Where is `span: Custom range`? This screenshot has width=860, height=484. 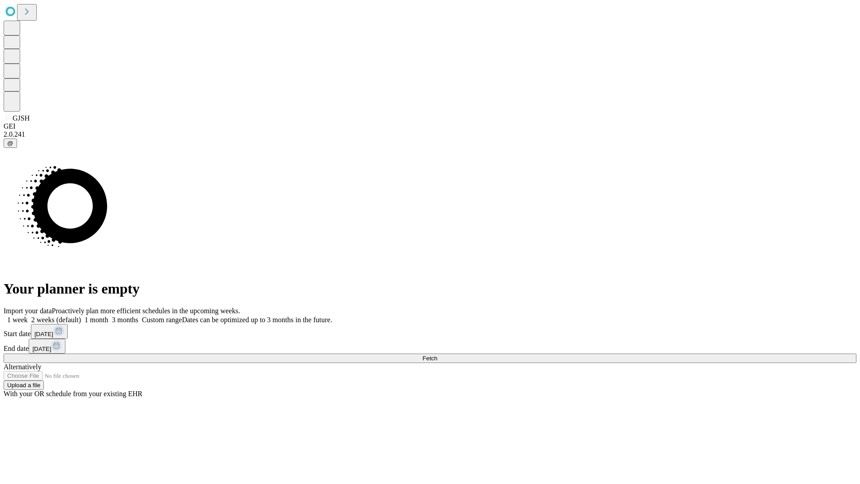
span: Custom range is located at coordinates (162, 319).